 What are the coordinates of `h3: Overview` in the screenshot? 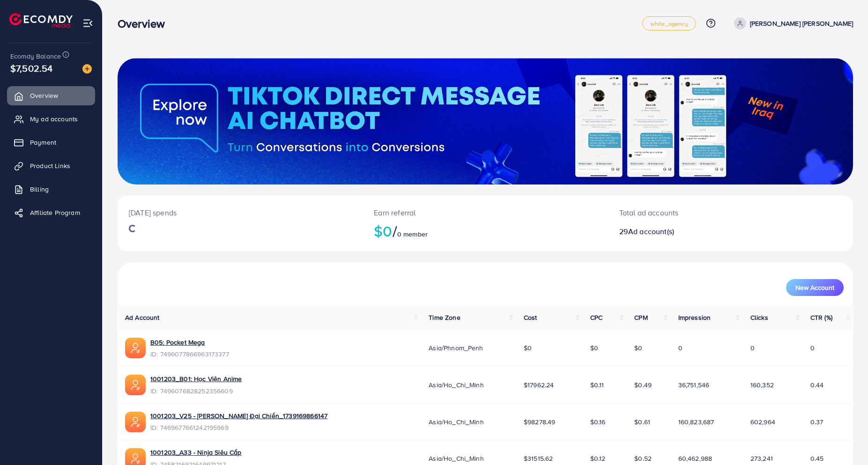 It's located at (145, 24).